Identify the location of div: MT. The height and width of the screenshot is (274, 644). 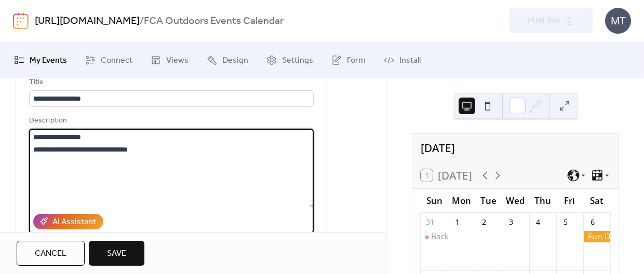
(618, 21).